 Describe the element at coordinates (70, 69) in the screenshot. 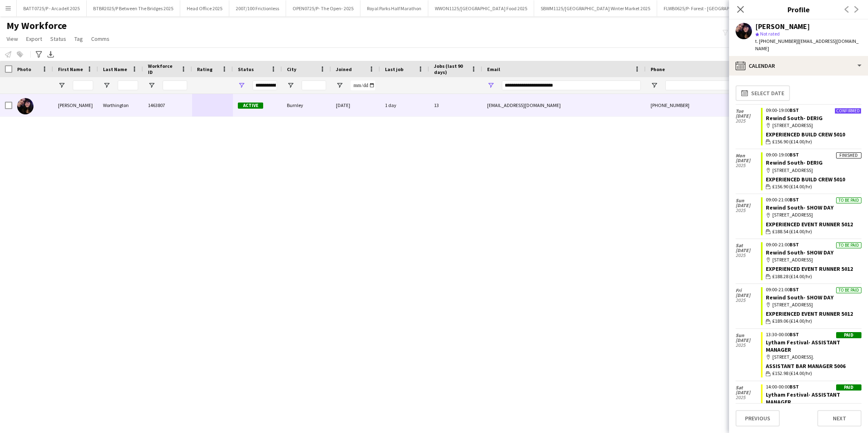

I see `span: First Name` at that location.